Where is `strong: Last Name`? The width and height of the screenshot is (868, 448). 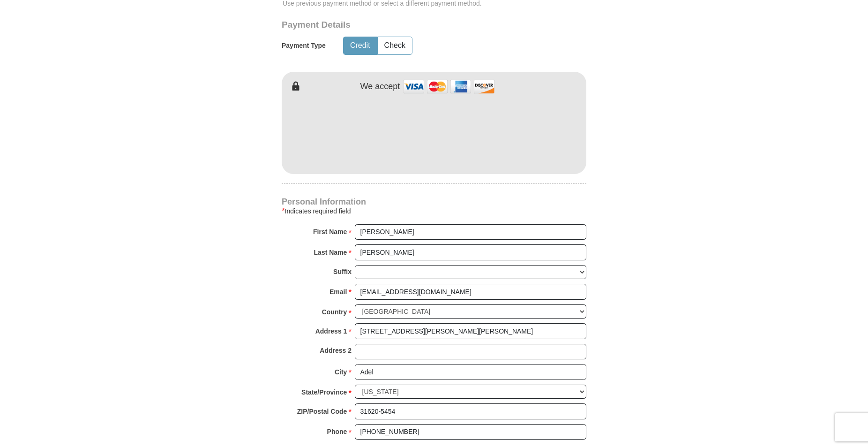 strong: Last Name is located at coordinates (330, 253).